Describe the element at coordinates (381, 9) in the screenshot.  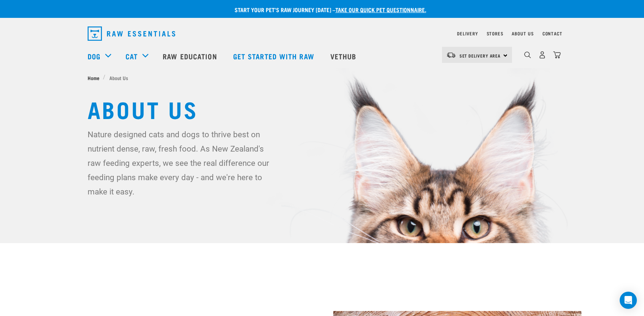
I see `a: take our quick pet questionnaire.` at that location.